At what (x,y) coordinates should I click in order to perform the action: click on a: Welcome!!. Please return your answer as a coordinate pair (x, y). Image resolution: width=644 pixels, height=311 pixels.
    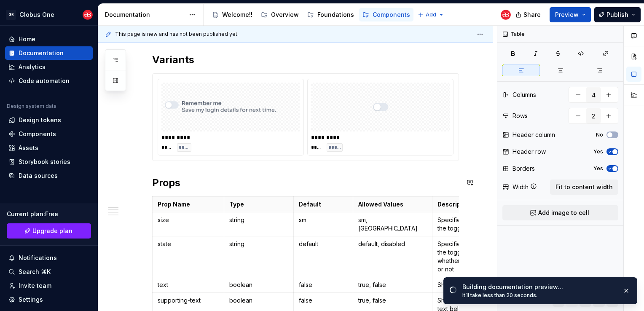
    Looking at the image, I should click on (232, 15).